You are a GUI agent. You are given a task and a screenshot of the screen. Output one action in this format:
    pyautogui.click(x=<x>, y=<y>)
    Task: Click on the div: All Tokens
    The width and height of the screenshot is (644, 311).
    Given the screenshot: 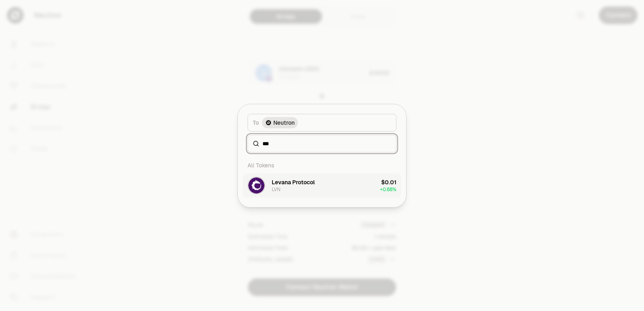 What is the action you would take?
    pyautogui.click(x=322, y=165)
    